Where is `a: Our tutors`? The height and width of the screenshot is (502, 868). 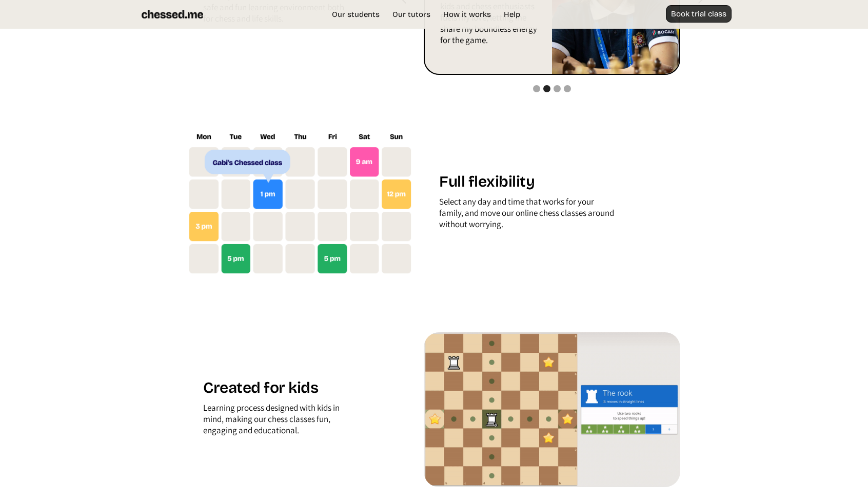 a: Our tutors is located at coordinates (412, 14).